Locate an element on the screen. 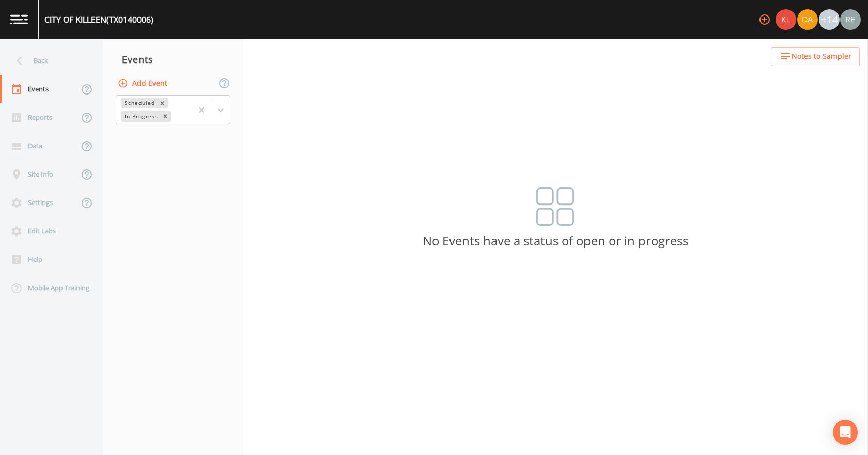 This screenshot has width=868, height=455. button: Add Event is located at coordinates (143, 83).